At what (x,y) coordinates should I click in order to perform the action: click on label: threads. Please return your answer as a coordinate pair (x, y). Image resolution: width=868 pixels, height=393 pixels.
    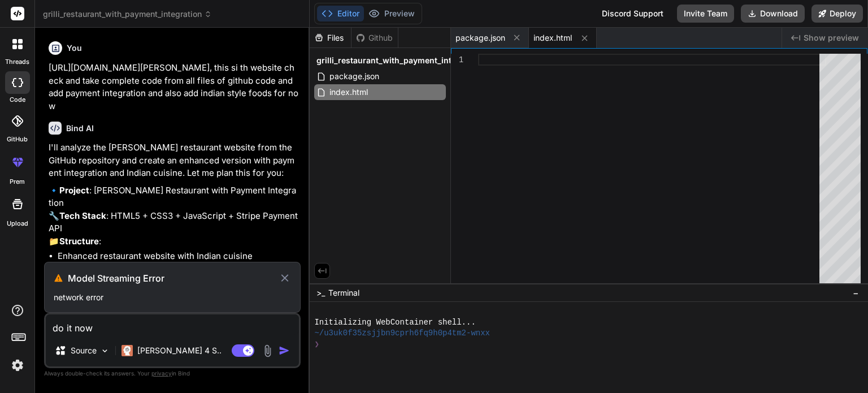
    Looking at the image, I should click on (17, 62).